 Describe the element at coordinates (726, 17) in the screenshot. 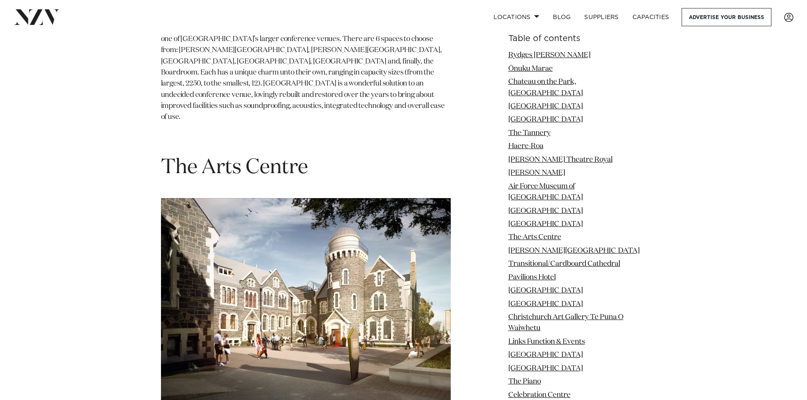

I see `a: Advertise your business` at that location.